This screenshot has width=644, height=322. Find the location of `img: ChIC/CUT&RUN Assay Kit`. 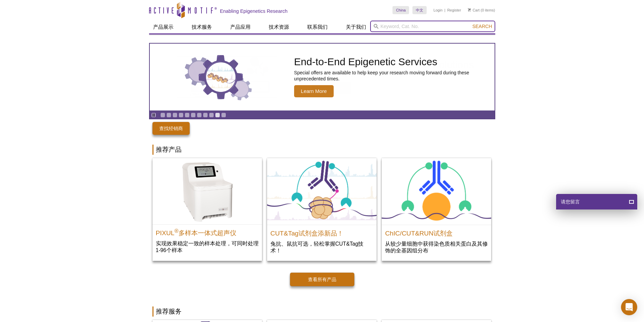

img: ChIC/CUT&RUN Assay Kit is located at coordinates (437, 191).